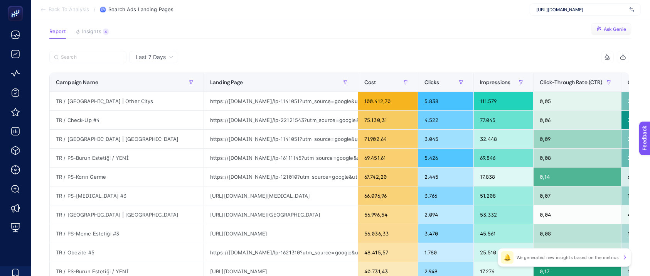 The height and width of the screenshot is (276, 650). I want to click on div: 32.448, so click(503, 139).